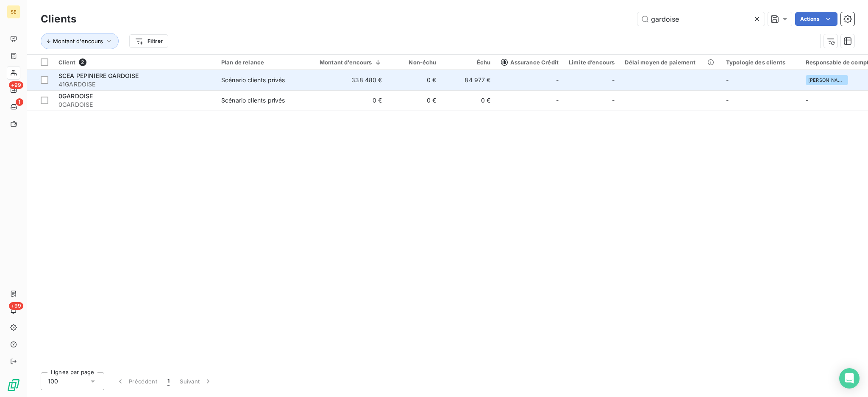 The width and height of the screenshot is (868, 397). What do you see at coordinates (149, 41) in the screenshot?
I see `button: Filtrer` at bounding box center [149, 41].